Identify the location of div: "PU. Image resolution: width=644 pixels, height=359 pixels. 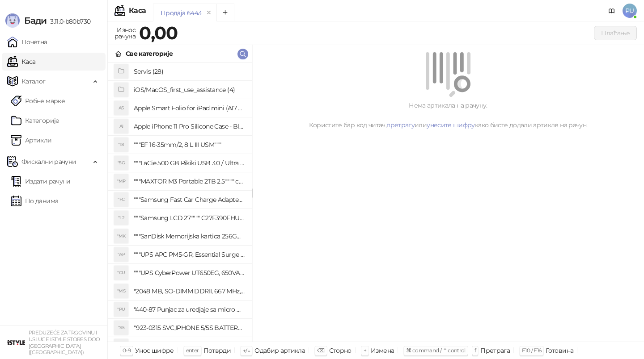
(121, 309).